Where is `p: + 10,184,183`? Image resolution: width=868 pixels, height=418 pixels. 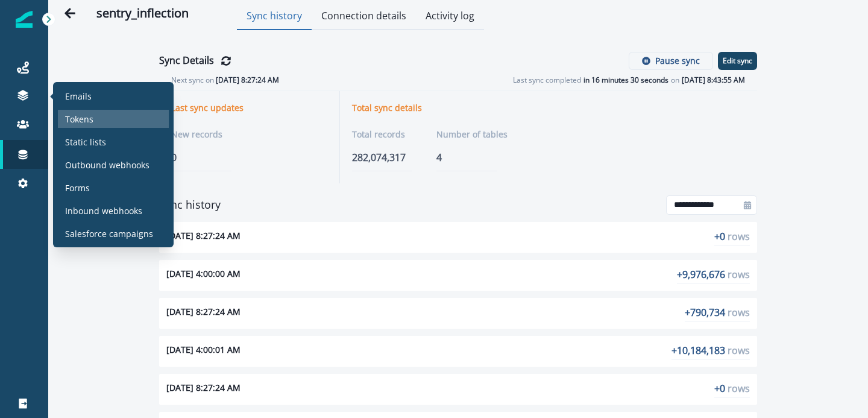
p: + 10,184,183 is located at coordinates (711, 350).